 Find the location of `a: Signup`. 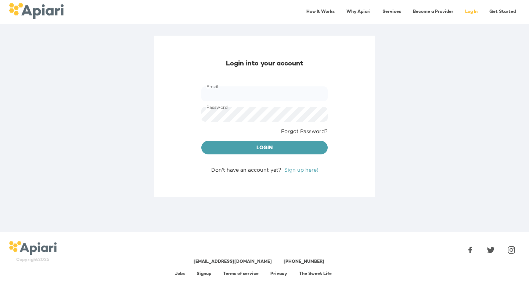

a: Signup is located at coordinates (204, 274).